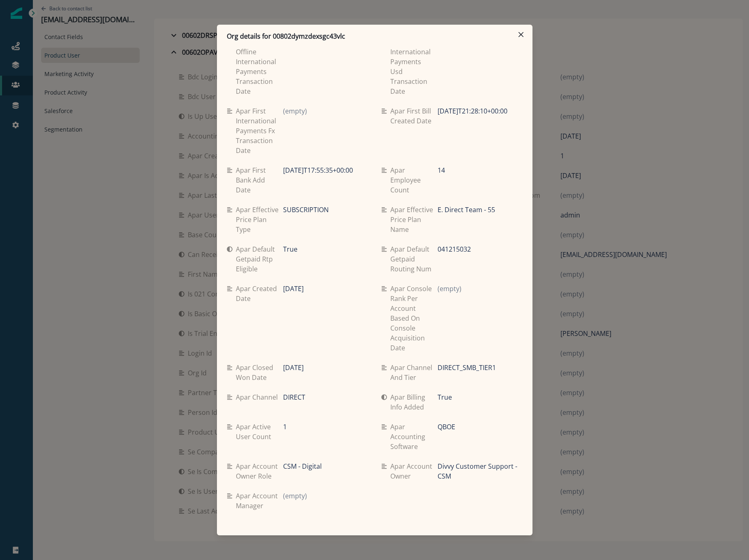 Image resolution: width=749 pixels, height=560 pixels. What do you see at coordinates (260, 66) in the screenshot?
I see `p: Apar first offline international payments transaction date` at bounding box center [260, 66].